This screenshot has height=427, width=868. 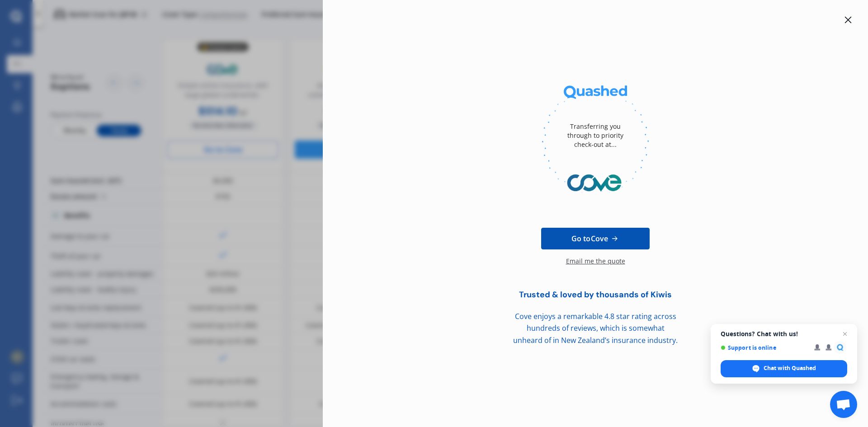 What do you see at coordinates (596, 135) in the screenshot?
I see `div: Transferring you through to priority check-out at...` at bounding box center [596, 135].